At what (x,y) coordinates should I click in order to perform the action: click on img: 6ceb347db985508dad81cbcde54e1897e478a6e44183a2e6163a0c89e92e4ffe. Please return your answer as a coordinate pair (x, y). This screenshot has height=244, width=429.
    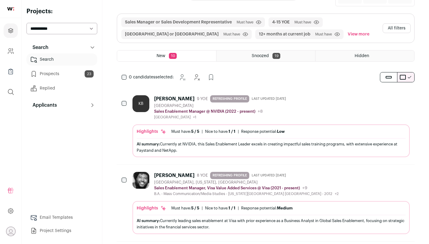
    Looking at the image, I should click on (141, 181).